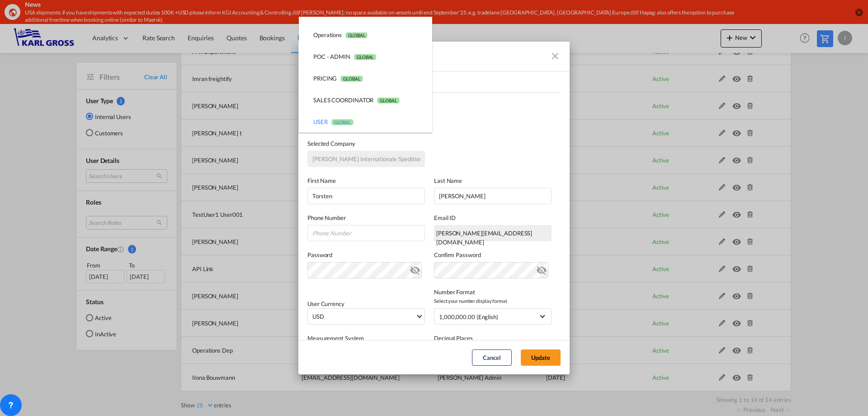 Image resolution: width=868 pixels, height=416 pixels. What do you see at coordinates (345, 57) in the screenshot?
I see `div: POC - ADMIN` at bounding box center [345, 57].